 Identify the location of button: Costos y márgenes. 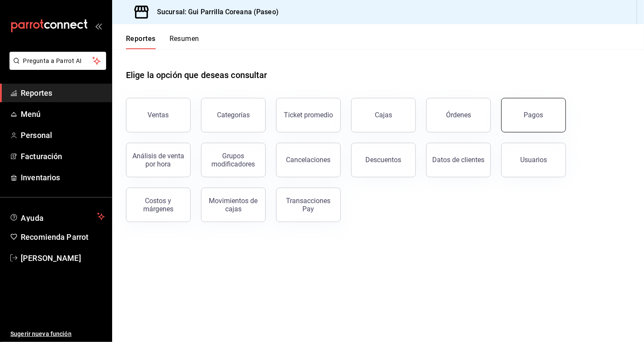
(159, 205).